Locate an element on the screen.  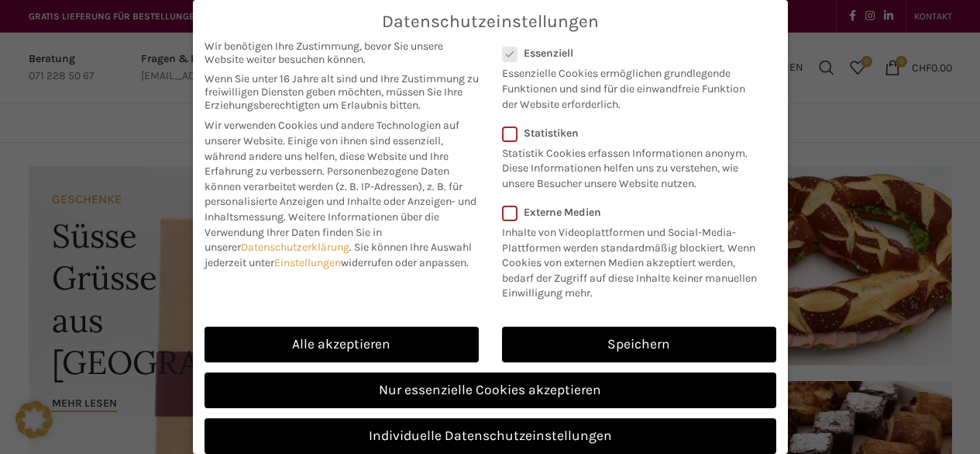
label: Statistiken is located at coordinates (629, 133).